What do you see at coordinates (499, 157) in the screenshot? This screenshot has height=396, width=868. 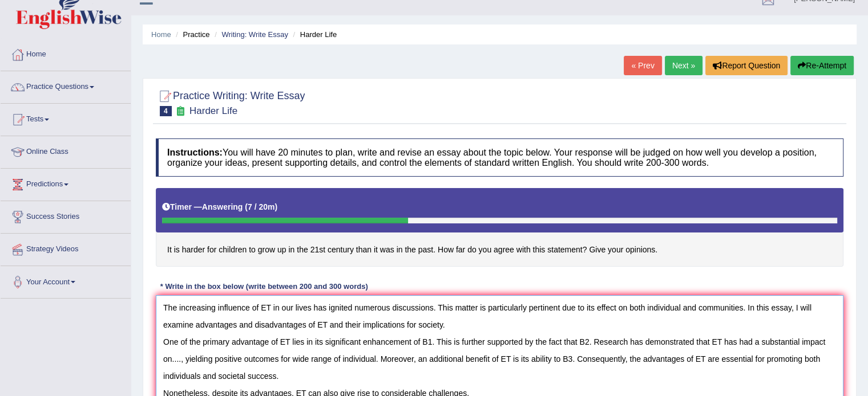 I see `h4: You will have 20 minutes to plan, write and revise an essay about the topic below. Your response ...` at bounding box center [499, 157].